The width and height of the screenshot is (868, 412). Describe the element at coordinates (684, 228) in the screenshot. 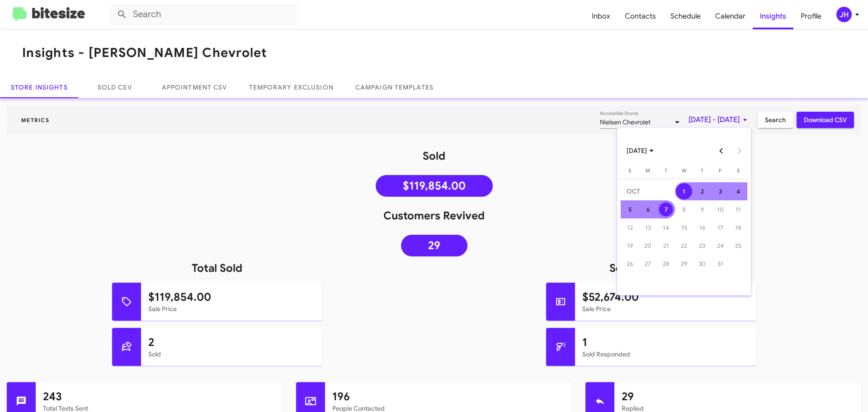

I see `td: October 15, 2025` at that location.